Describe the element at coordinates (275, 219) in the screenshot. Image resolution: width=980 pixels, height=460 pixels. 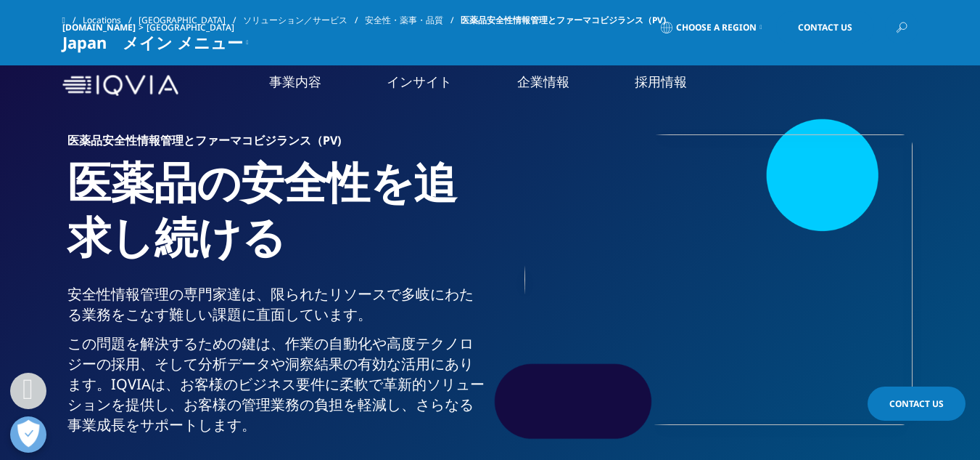
I see `h1: 医薬品の安全性を追求し続ける` at that location.